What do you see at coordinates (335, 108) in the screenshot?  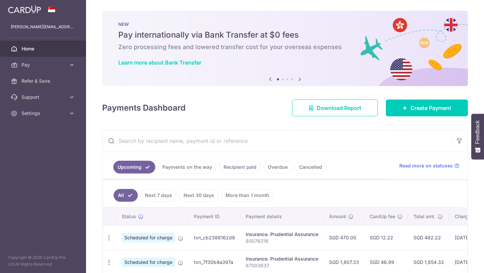 I see `a: Download Report` at bounding box center [335, 108].